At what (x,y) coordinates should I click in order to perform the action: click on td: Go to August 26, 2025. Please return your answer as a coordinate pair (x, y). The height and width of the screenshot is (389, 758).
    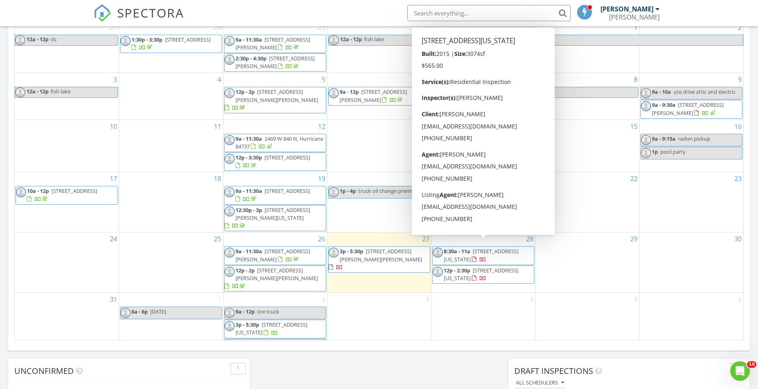
    Looking at the image, I should click on (275, 263).